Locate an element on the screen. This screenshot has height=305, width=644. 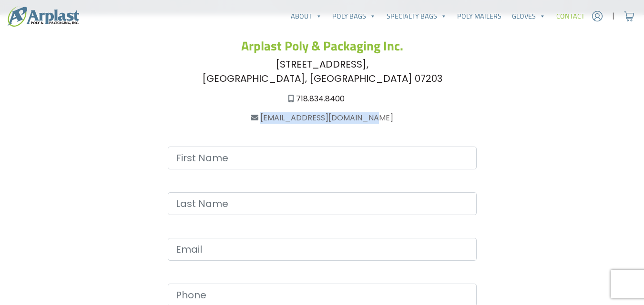
a: 718.834.8400 is located at coordinates (320, 98).